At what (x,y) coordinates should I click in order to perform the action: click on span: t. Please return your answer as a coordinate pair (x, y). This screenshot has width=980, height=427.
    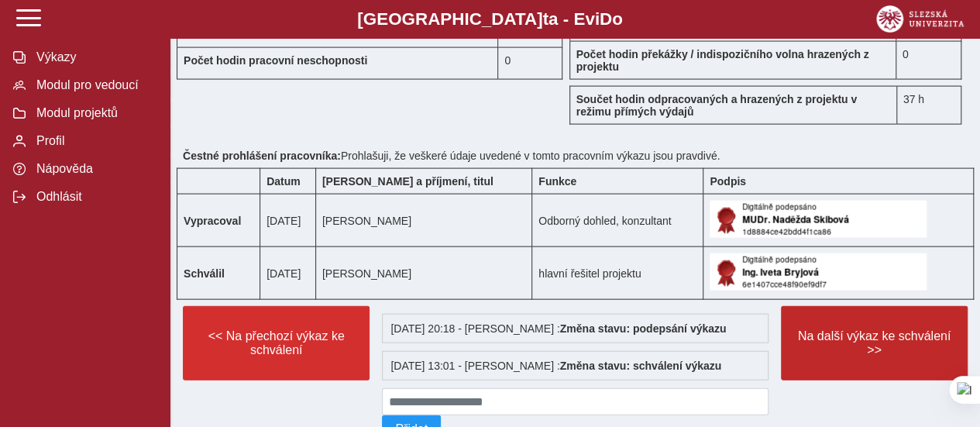
    Looking at the image, I should click on (545, 19).